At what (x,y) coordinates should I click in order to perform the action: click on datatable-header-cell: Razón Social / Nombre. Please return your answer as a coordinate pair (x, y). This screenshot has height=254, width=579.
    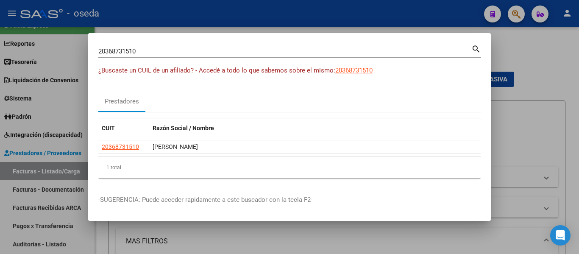
    Looking at the image, I should click on (315, 128).